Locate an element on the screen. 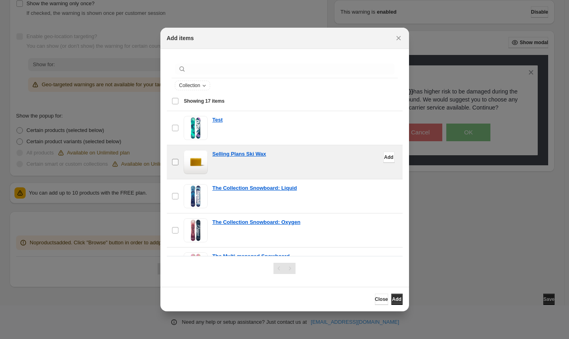 Image resolution: width=569 pixels, height=339 pixels. img: The Multi-managed Snowboard is located at coordinates (196, 264).